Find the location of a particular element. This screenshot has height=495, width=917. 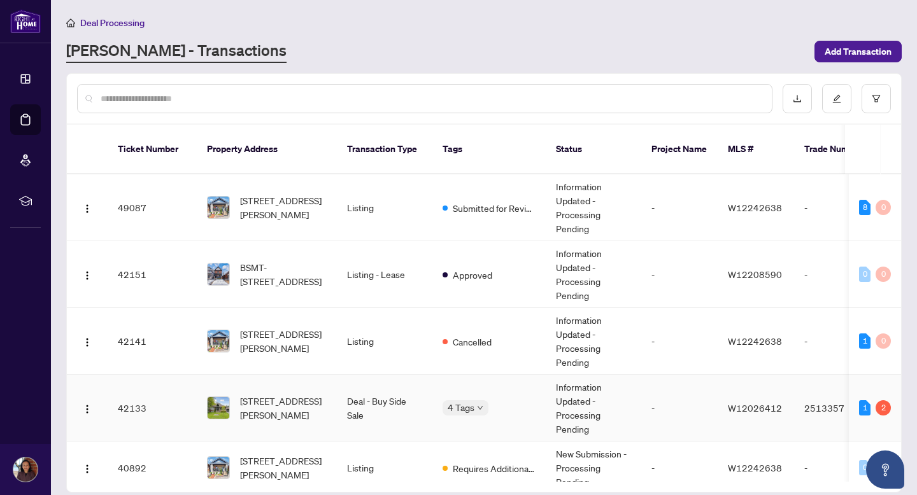

th: Trade Number is located at coordinates (838, 150).